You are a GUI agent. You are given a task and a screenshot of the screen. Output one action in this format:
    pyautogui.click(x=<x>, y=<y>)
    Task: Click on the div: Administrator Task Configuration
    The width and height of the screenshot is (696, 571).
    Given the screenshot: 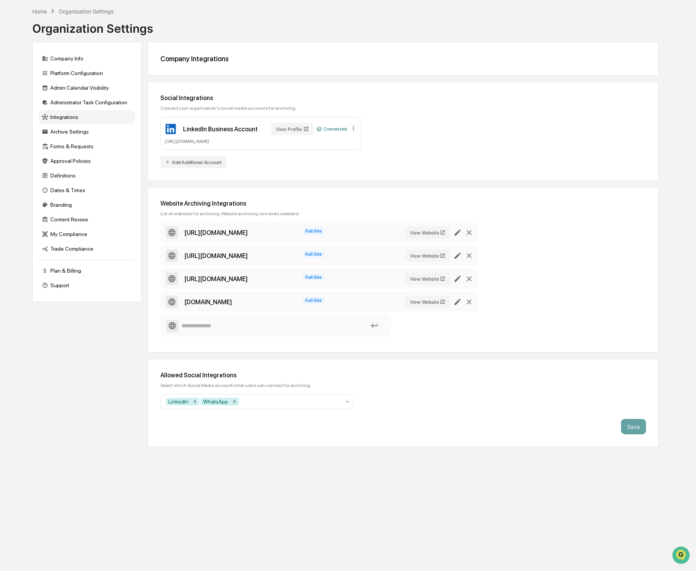 What is the action you would take?
    pyautogui.click(x=87, y=102)
    